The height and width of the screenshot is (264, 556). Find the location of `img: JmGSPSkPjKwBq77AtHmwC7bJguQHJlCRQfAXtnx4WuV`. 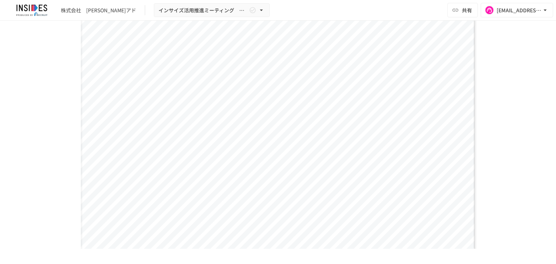

img: JmGSPSkPjKwBq77AtHmwC7bJguQHJlCRQfAXtnx4WuV is located at coordinates (32, 10).